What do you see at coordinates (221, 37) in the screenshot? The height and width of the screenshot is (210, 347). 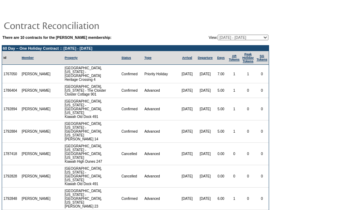 I see `td: View:` at bounding box center [221, 37].